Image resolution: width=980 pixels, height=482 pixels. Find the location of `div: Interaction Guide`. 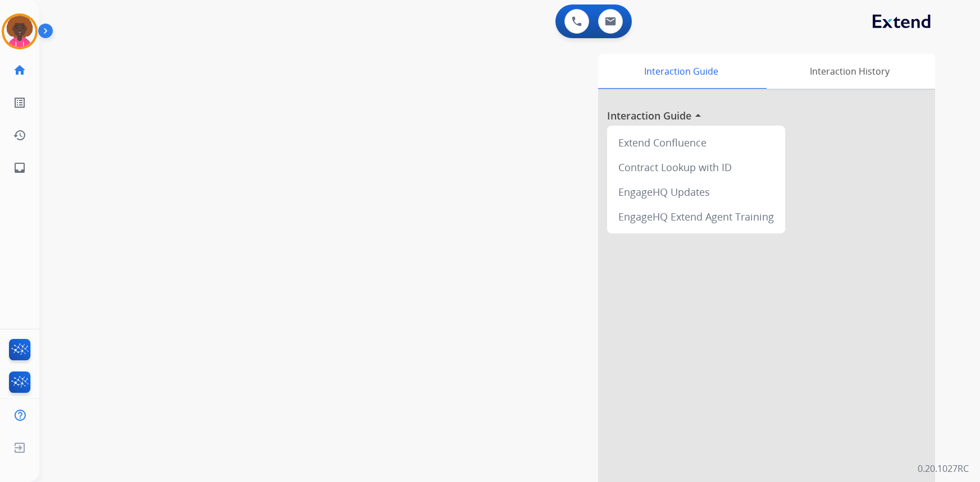

div: Interaction Guide is located at coordinates (680, 71).